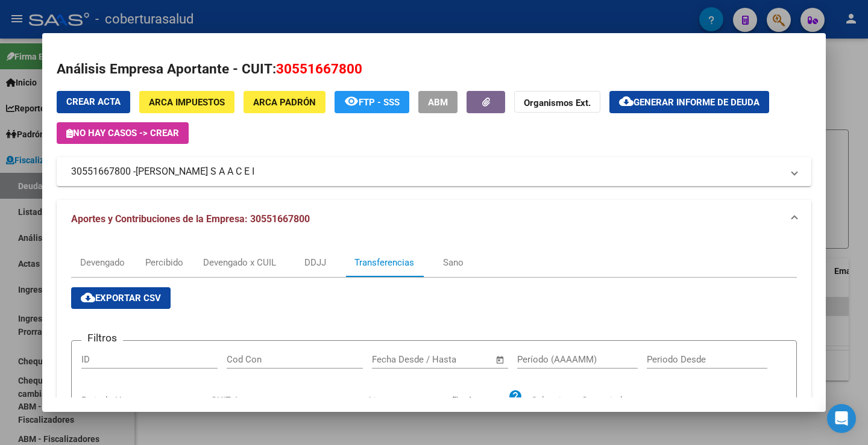 Image resolution: width=868 pixels, height=445 pixels. What do you see at coordinates (120, 298) in the screenshot?
I see `button: Exportar CSV` at bounding box center [120, 298].